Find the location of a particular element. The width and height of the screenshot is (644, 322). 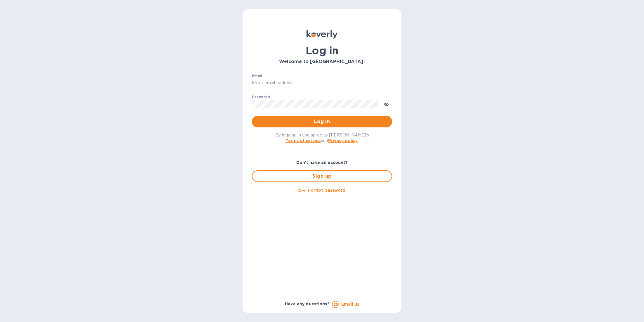

b: Terms of service is located at coordinates (303, 141).